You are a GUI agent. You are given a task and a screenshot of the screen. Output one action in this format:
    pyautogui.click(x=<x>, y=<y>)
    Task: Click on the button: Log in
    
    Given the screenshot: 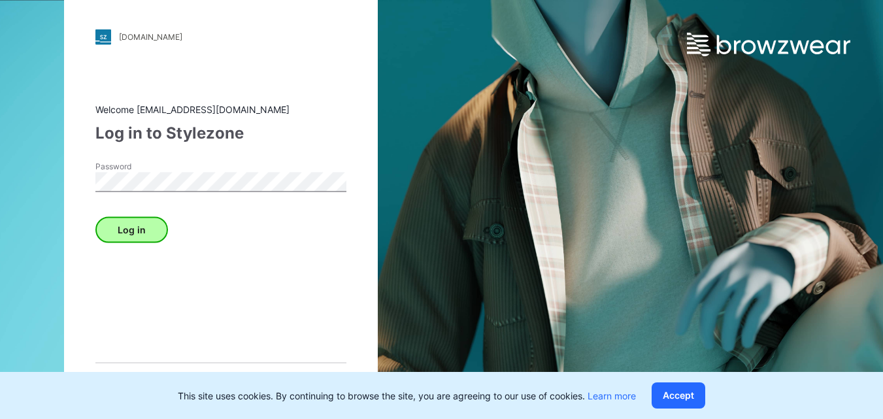 What is the action you would take?
    pyautogui.click(x=131, y=229)
    